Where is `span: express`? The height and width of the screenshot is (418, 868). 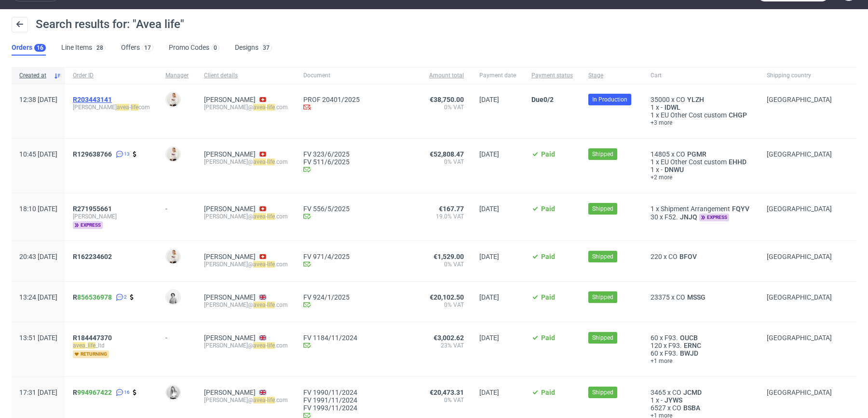
span: express is located at coordinates (714, 217).